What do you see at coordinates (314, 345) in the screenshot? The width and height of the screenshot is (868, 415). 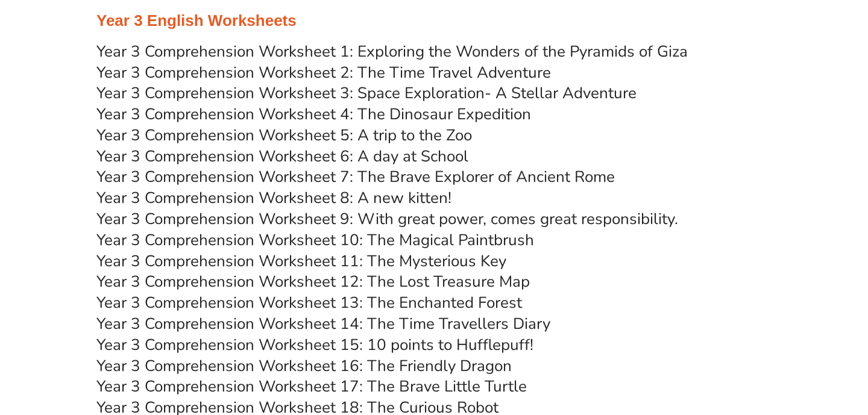 I see `a: Year 3 Comprehension Worksheet 15: 10 points to Hufflepuff!` at bounding box center [314, 345].